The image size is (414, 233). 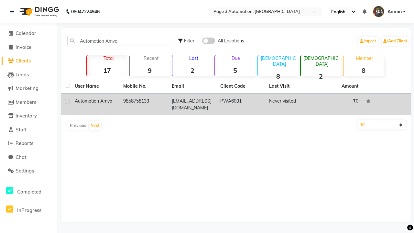 What do you see at coordinates (144, 86) in the screenshot?
I see `th: Mobile No.` at bounding box center [144, 86].